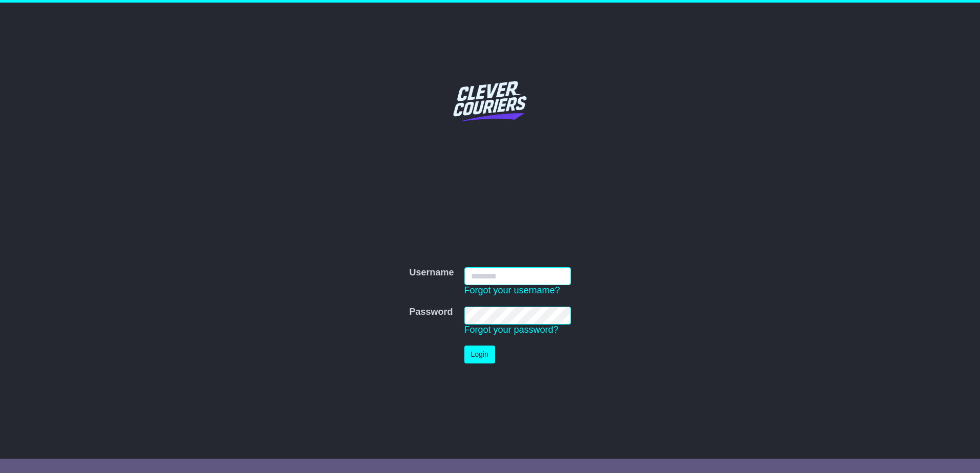 This screenshot has width=980, height=473. What do you see at coordinates (490, 101) in the screenshot?
I see `img: Clever Couriers` at bounding box center [490, 101].